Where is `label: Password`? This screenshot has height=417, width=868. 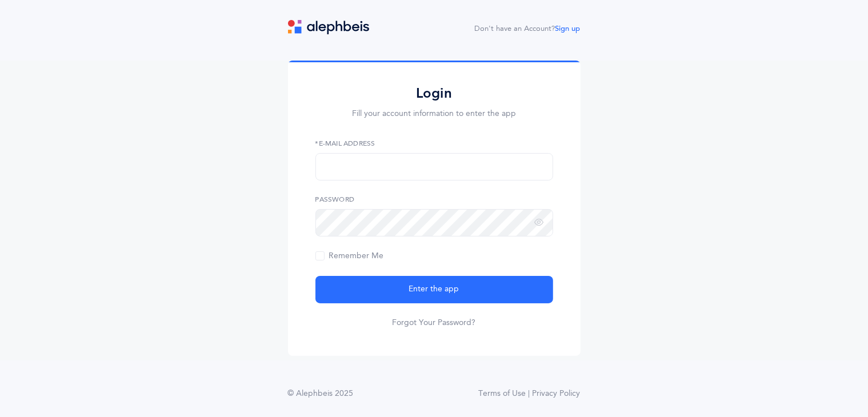 label: Password is located at coordinates (434, 199).